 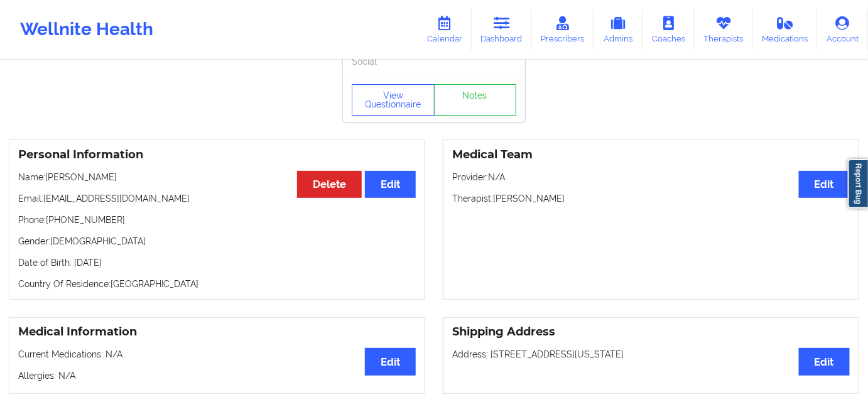 I want to click on p: Allergies: N/A, so click(x=217, y=375).